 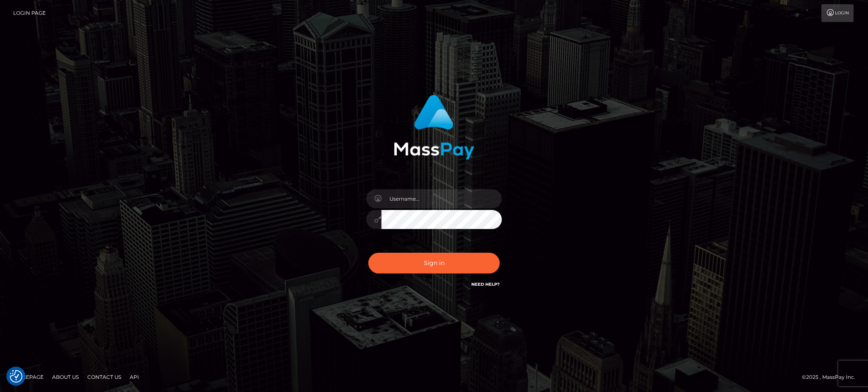 What do you see at coordinates (28, 377) in the screenshot?
I see `a: Homepage` at bounding box center [28, 377].